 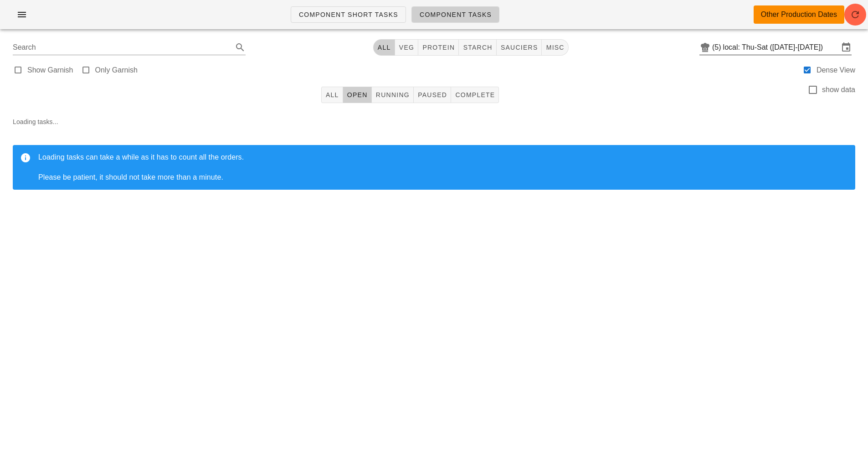 I want to click on label: show data, so click(x=838, y=90).